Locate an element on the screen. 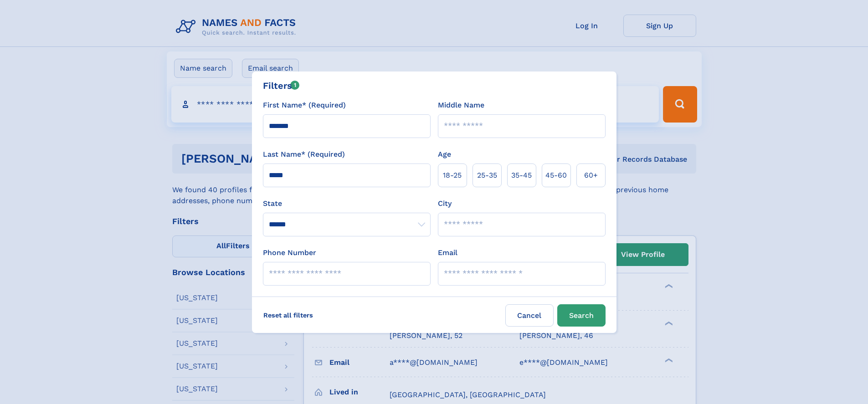 Image resolution: width=868 pixels, height=404 pixels. span: 60+ is located at coordinates (591, 175).